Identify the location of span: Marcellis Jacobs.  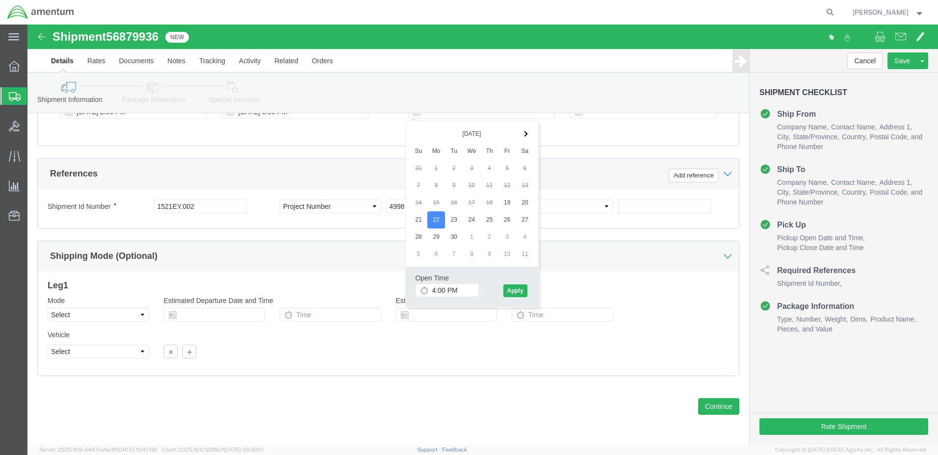
(881, 12).